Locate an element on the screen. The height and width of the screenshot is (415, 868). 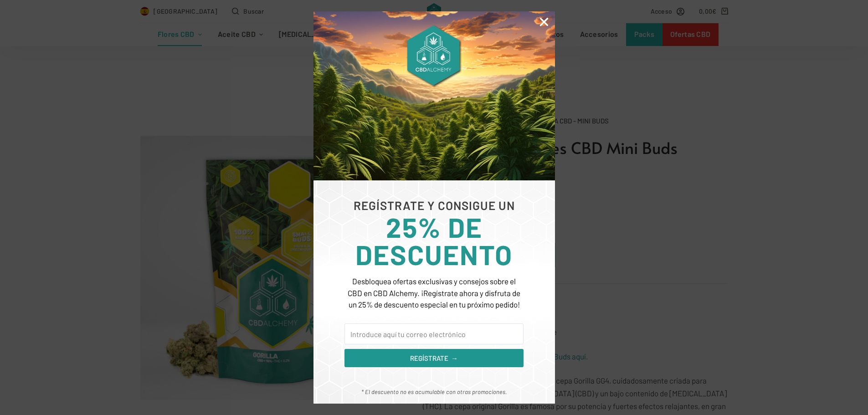
a: Close is located at coordinates (544, 22).